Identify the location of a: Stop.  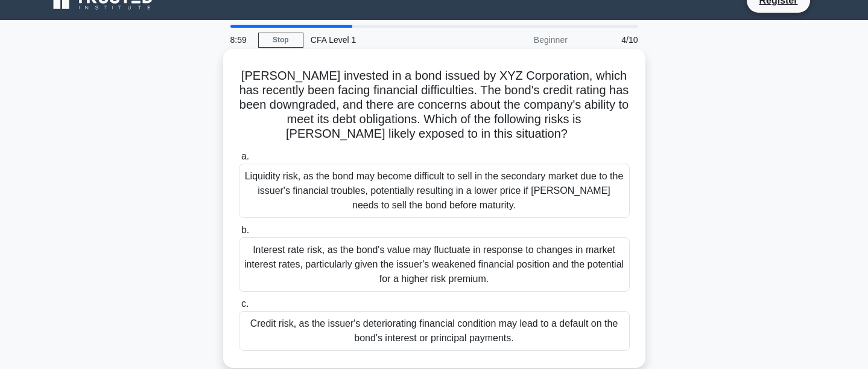
(280, 40).